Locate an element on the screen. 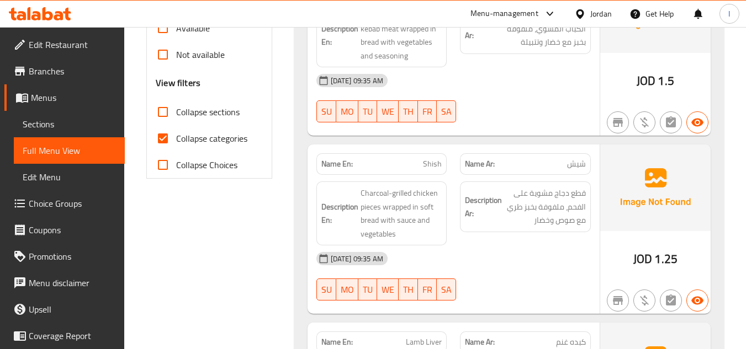 Image resolution: width=746 pixels, height=349 pixels. span: Menus is located at coordinates (73, 98).